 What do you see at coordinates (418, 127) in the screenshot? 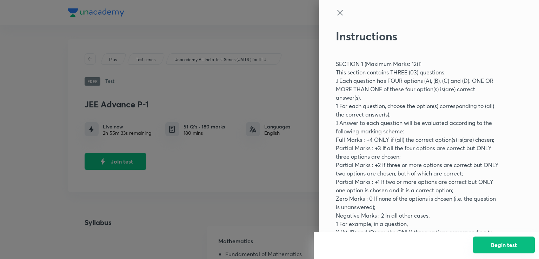
I see `p:  Answer to each question will be evaluated according to the following marking scheme:` at bounding box center [418, 127].